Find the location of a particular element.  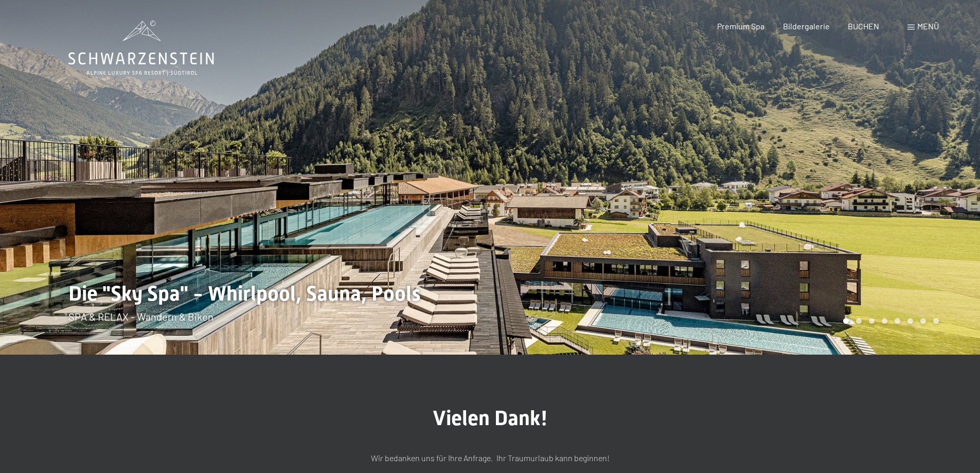

div: Carousel Page 5 is located at coordinates (897, 321).